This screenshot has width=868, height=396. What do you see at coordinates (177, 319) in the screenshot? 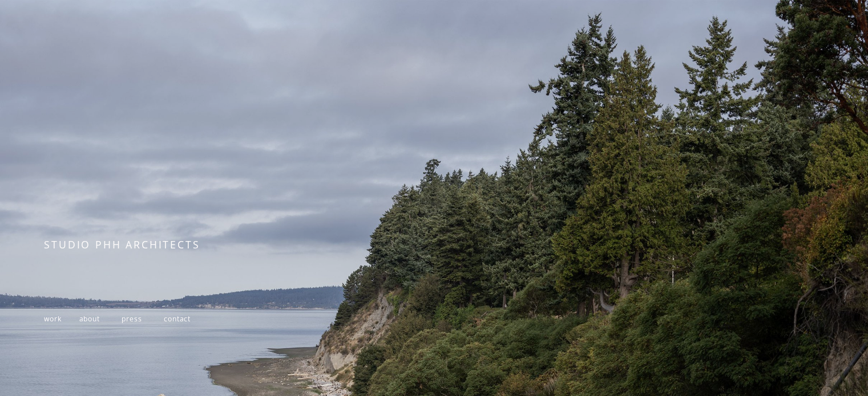
I see `a: contact` at bounding box center [177, 319].